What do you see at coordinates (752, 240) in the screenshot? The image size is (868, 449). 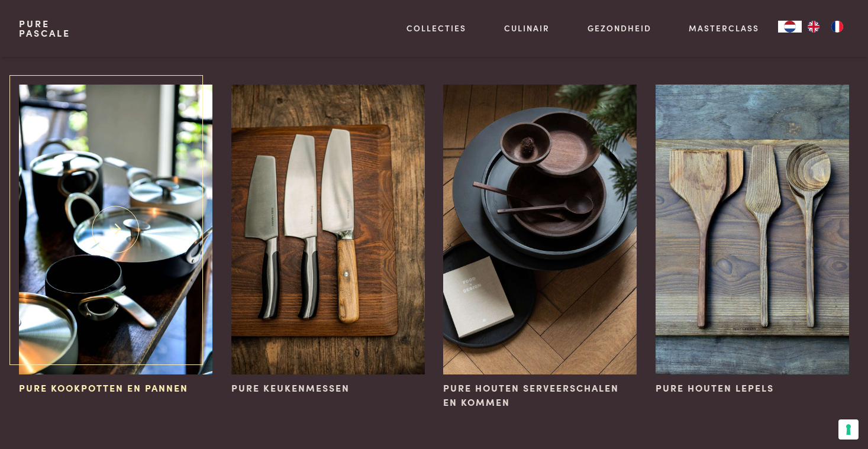 I see `a: Pure houten lepels Pure houten lepels` at bounding box center [752, 240].